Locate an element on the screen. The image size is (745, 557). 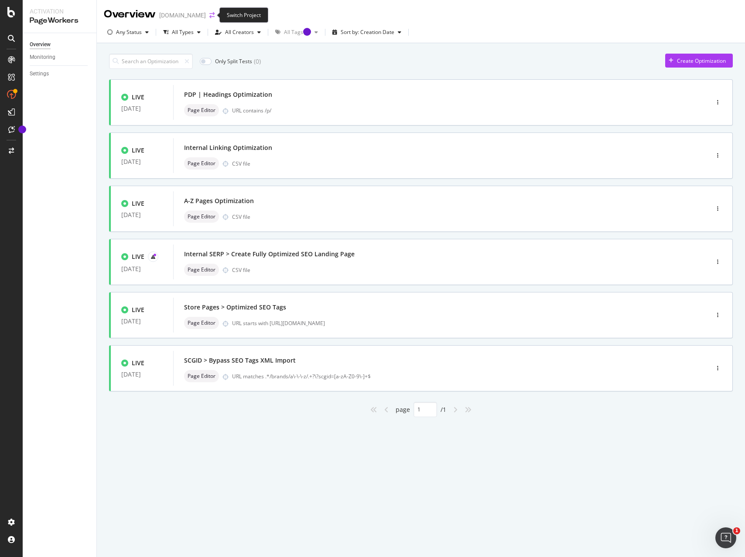
div: angle-right is located at coordinates (455, 410).